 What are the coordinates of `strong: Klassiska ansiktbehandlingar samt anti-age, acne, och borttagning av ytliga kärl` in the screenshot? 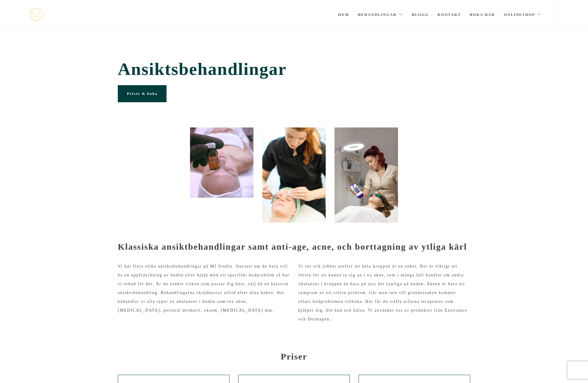 It's located at (292, 247).